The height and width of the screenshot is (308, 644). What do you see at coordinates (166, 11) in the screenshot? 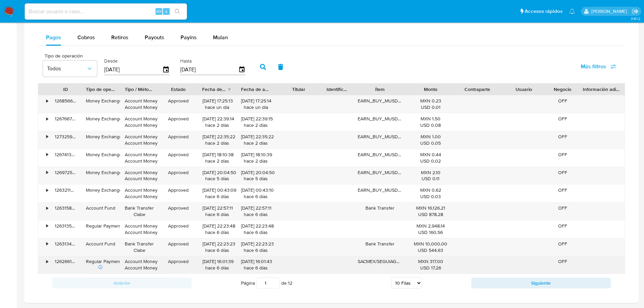
I see `span: s` at bounding box center [166, 11].